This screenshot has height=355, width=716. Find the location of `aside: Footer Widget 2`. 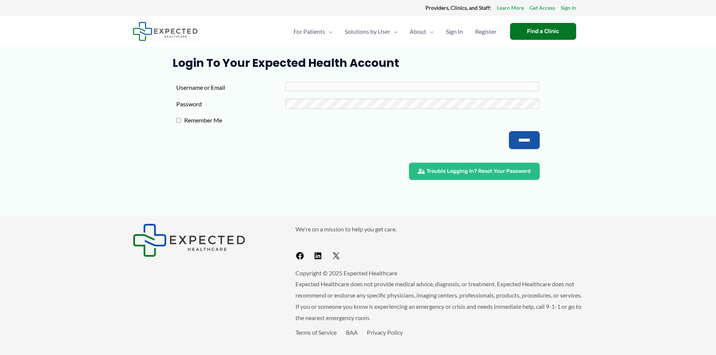

aside: Footer Widget 2 is located at coordinates (439, 243).